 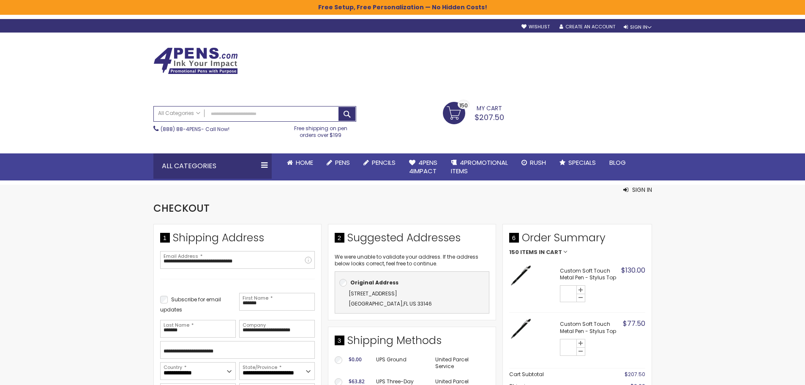 What do you see at coordinates (321, 130) in the screenshot?
I see `div: Free shipping on pen orders over $199` at bounding box center [321, 130].